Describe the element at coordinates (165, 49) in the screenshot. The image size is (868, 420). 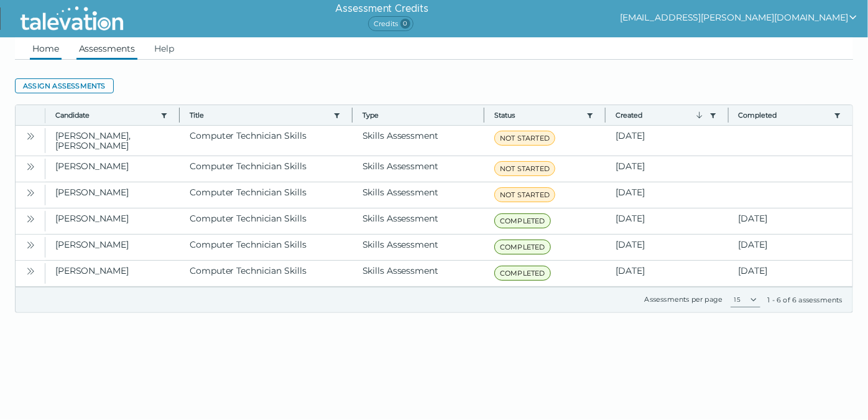
I see `a: Help` at that location.